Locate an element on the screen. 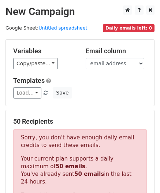  a: Daily emails left: 0 is located at coordinates (128, 28).